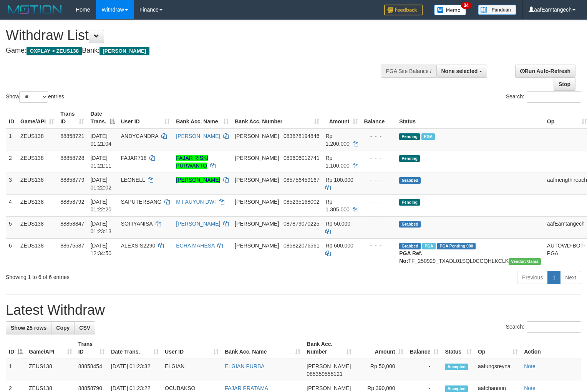 The image size is (587, 392). Describe the element at coordinates (72, 202) in the screenshot. I see `span: 88858792` at that location.